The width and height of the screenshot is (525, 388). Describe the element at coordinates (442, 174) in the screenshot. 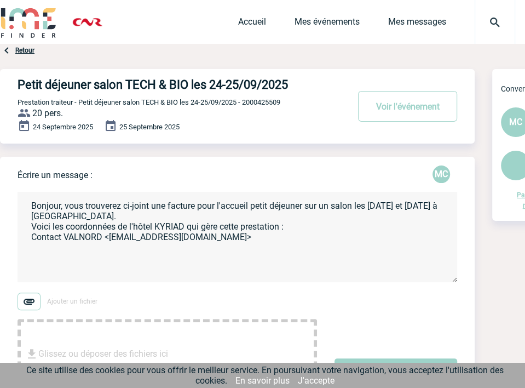

I see `p: MC` at that location.